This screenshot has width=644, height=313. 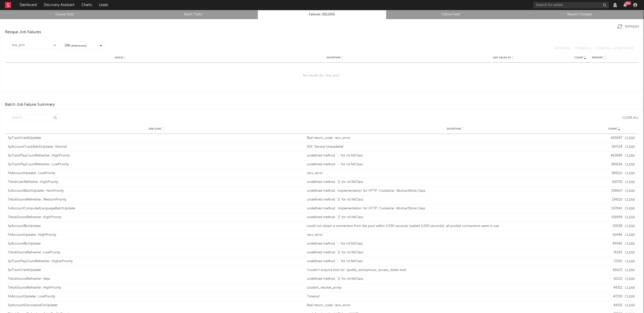 What do you see at coordinates (614, 270) in the screenshot?
I see `div: 66622` at bounding box center [614, 270].